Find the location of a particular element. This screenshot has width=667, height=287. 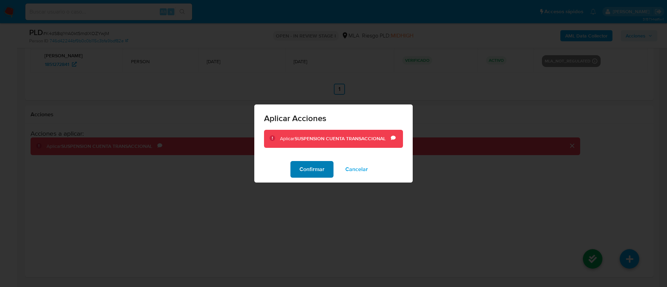

span: Cancelar is located at coordinates (356, 169).